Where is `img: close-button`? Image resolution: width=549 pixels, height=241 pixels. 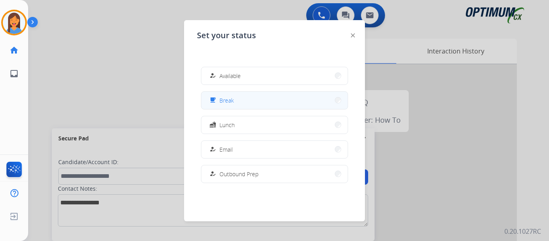
img: close-button is located at coordinates (353, 35).